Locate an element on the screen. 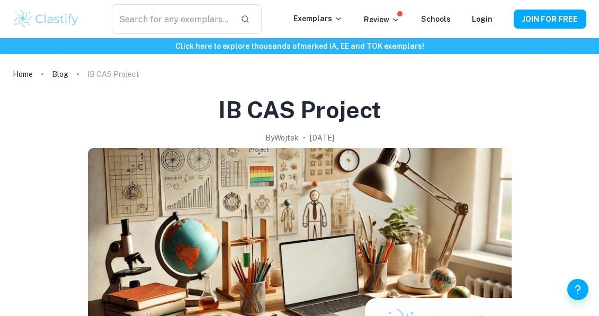 The image size is (599, 316). h6: Click here to explore thousands of marked IA, EE and TOK exemplars ! is located at coordinates (299, 46).